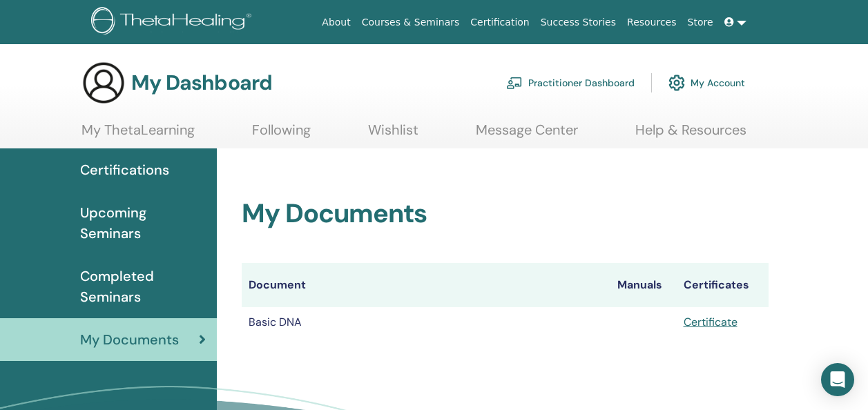  What do you see at coordinates (722, 285) in the screenshot?
I see `th: Certificates` at bounding box center [722, 285].